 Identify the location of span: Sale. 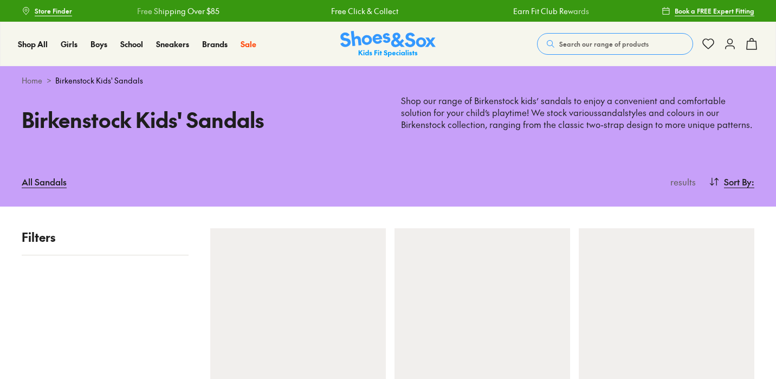
(248, 44).